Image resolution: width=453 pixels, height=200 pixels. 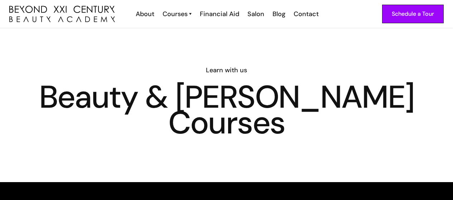 What do you see at coordinates (227, 70) in the screenshot?
I see `h6: Learn with us` at bounding box center [227, 70].